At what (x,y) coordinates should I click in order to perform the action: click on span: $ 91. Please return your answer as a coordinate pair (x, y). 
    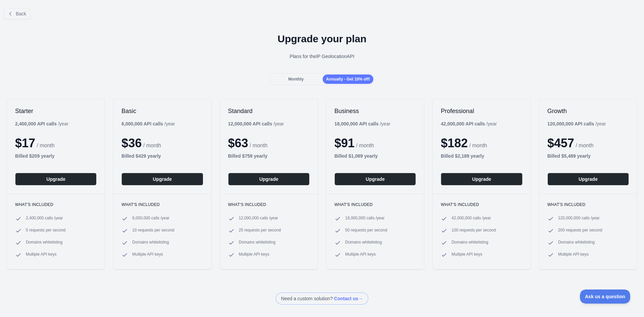
    Looking at the image, I should click on (344, 143).